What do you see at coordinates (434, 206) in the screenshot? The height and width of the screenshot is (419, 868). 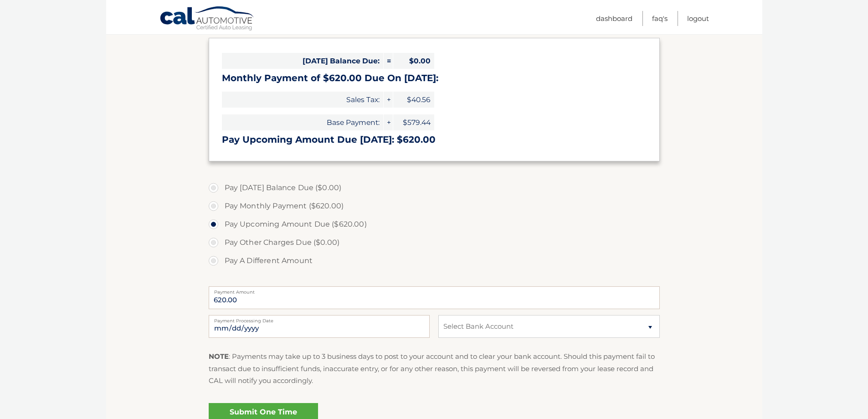 I see `label: Pay Monthly Payment ($620.00)` at bounding box center [434, 206].